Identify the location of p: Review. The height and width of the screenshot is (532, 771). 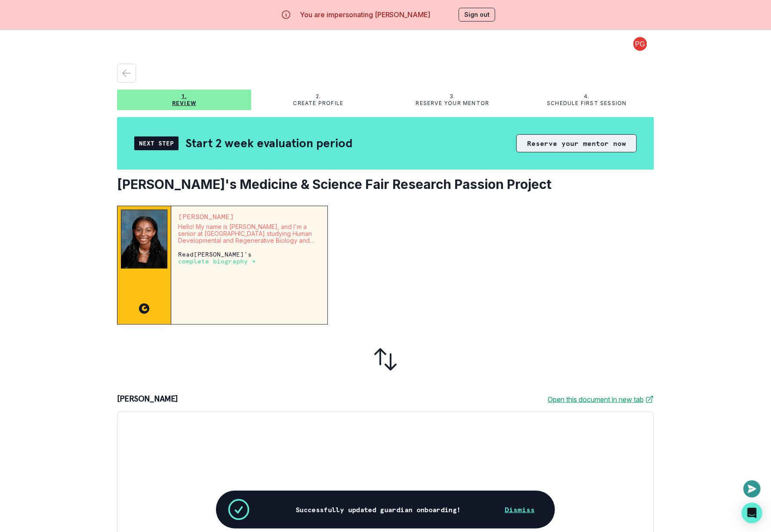
(185, 103).